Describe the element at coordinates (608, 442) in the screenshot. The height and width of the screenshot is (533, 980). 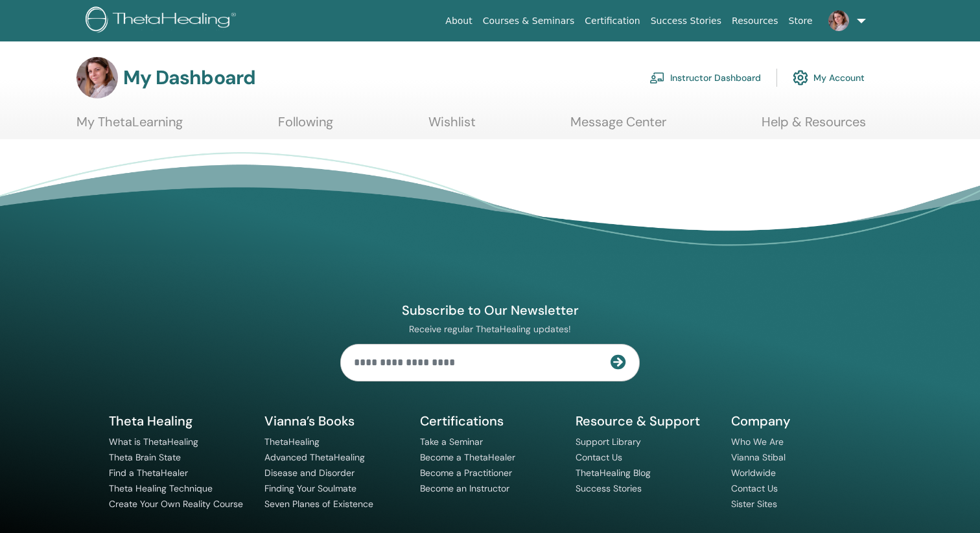
I see `a: Support Library` at that location.